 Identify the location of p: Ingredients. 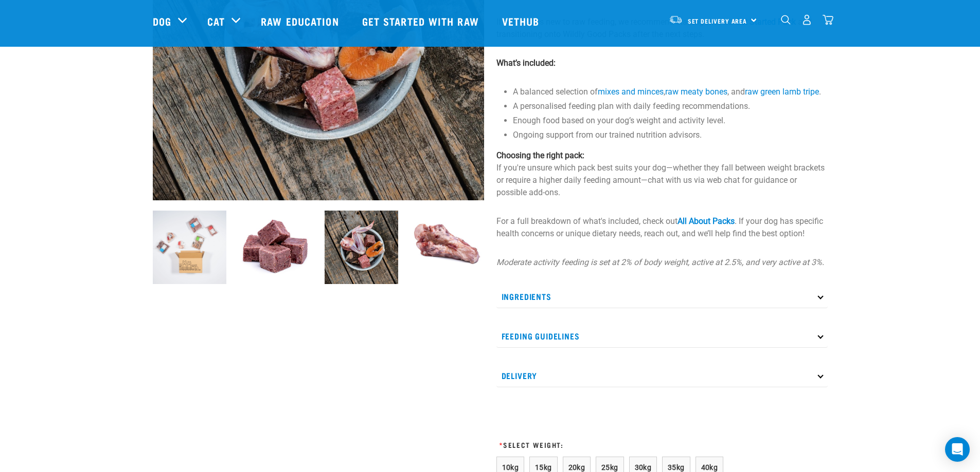
(662, 297).